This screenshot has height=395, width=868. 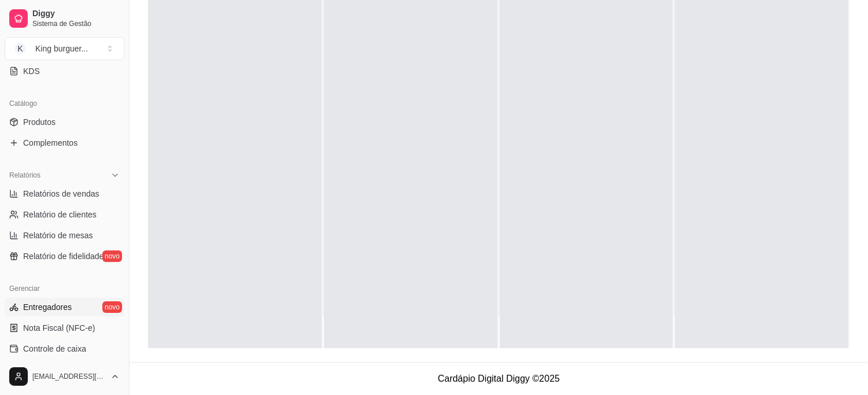 I want to click on span: Relatório de clientes, so click(x=60, y=215).